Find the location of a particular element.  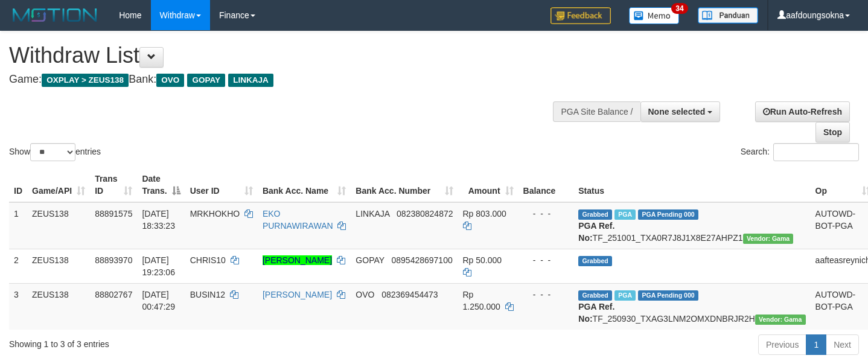

span: 88893970 is located at coordinates (113, 260).